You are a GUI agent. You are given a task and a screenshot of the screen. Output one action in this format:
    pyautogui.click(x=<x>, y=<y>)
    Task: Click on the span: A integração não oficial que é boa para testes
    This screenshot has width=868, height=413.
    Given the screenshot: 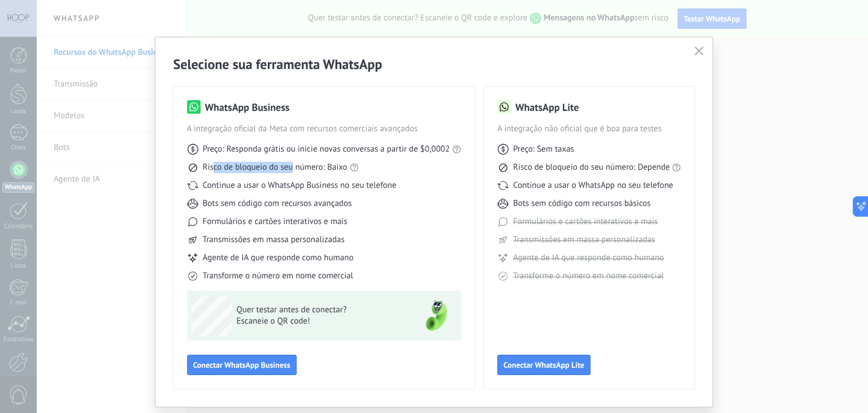 What is the action you would take?
    pyautogui.click(x=589, y=129)
    